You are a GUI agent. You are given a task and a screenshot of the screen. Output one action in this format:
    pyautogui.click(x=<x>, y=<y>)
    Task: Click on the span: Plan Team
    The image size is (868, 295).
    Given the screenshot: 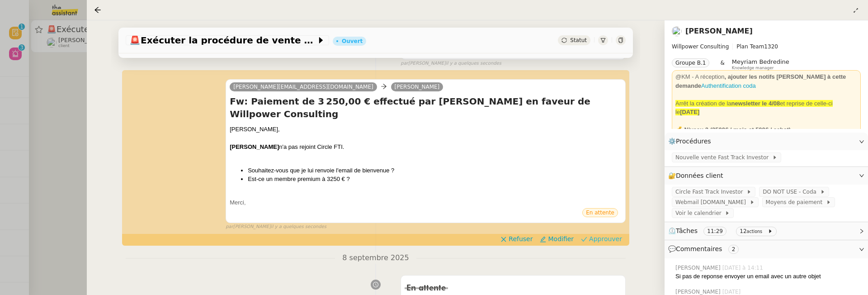 What is the action you would take?
    pyautogui.click(x=750, y=46)
    